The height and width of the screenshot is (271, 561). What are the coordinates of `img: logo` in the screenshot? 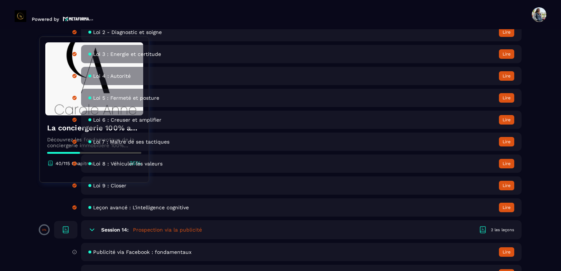 It's located at (78, 19).